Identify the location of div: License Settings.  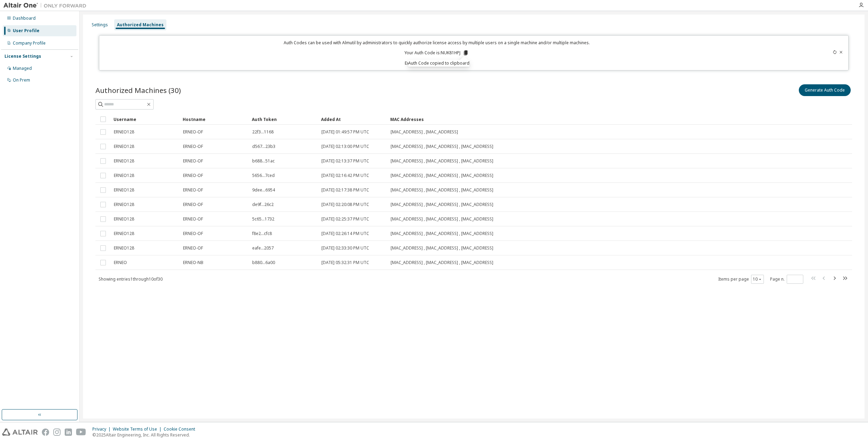
(23, 57).